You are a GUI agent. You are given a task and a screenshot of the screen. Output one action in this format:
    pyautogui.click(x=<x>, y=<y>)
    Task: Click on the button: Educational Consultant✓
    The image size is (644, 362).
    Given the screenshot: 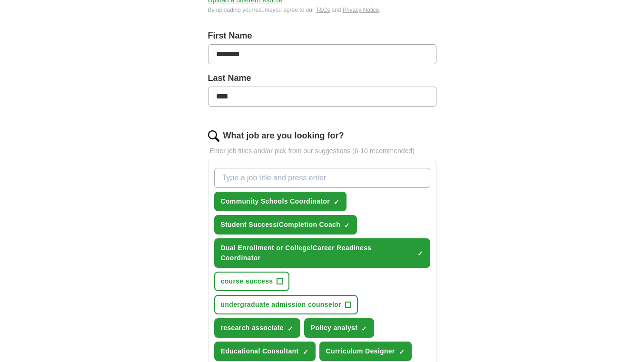 What is the action you would take?
    pyautogui.click(x=265, y=351)
    